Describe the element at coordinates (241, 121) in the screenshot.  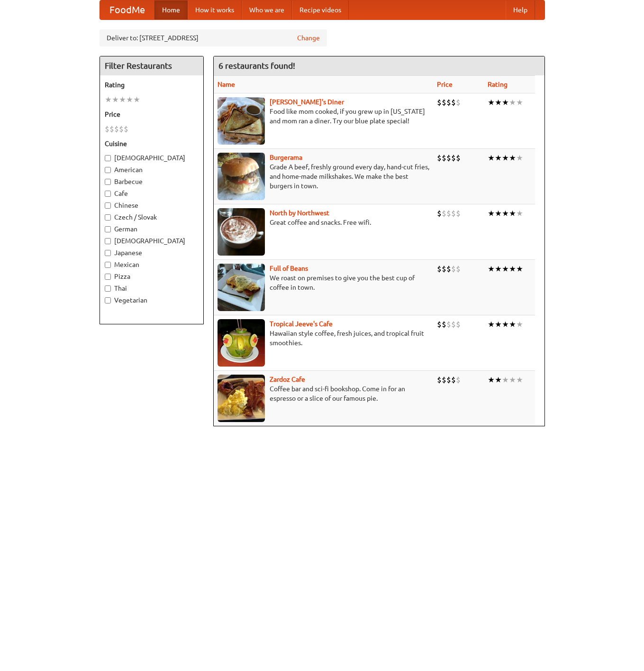
I see `img: sallys.jpg` at that location.